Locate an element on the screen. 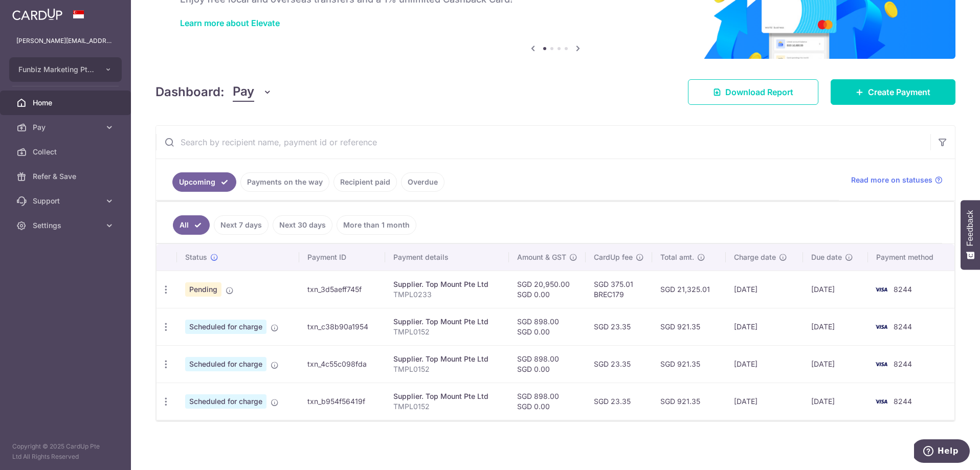  span: CardUp fee is located at coordinates (613, 257).